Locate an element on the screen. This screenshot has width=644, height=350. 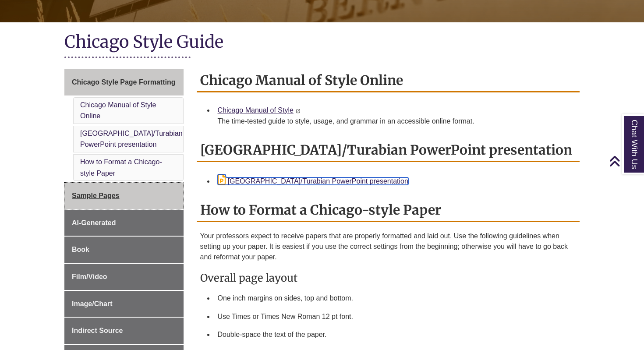
a: Film/Video is located at coordinates (123, 277).